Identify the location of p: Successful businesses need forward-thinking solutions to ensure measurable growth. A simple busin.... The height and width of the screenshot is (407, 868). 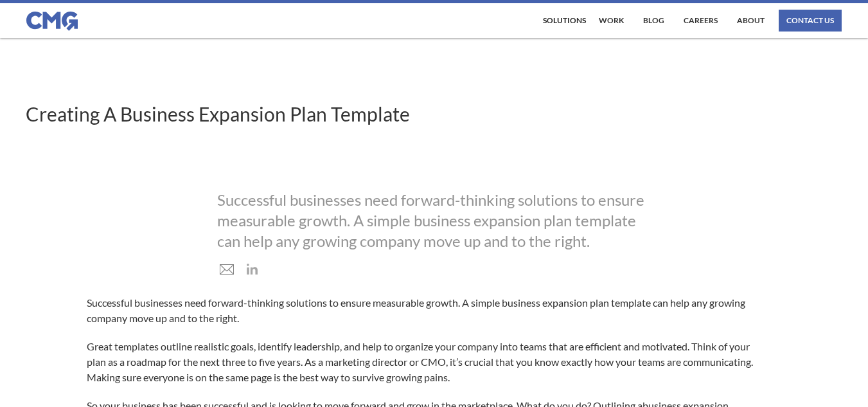
(427, 310).